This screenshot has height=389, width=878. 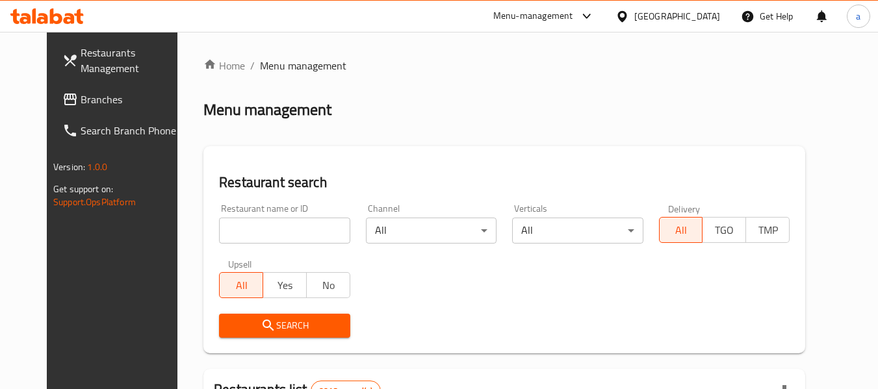 What do you see at coordinates (132, 60) in the screenshot?
I see `span: Restaurants Management` at bounding box center [132, 60].